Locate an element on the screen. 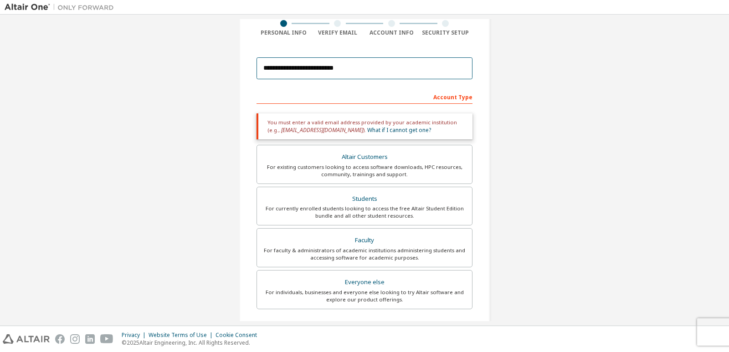 This screenshot has width=729, height=352. div: For currently enrolled students looking to access the free Altair Student Edition bundle and all ... is located at coordinates (365, 212).